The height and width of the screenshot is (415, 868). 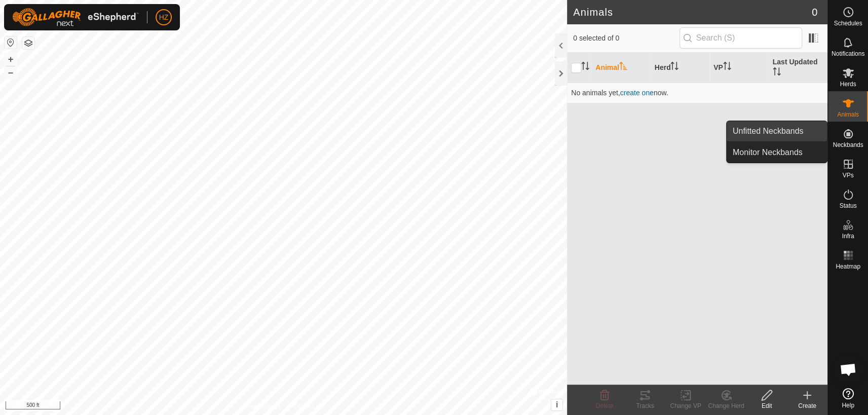 What do you see at coordinates (847, 84) in the screenshot?
I see `span: Herds` at bounding box center [847, 84].